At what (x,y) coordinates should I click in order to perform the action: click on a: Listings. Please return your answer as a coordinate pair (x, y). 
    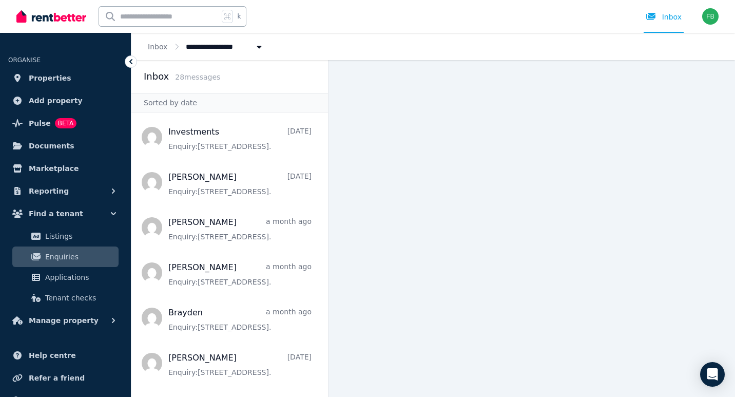
    Looking at the image, I should click on (65, 236).